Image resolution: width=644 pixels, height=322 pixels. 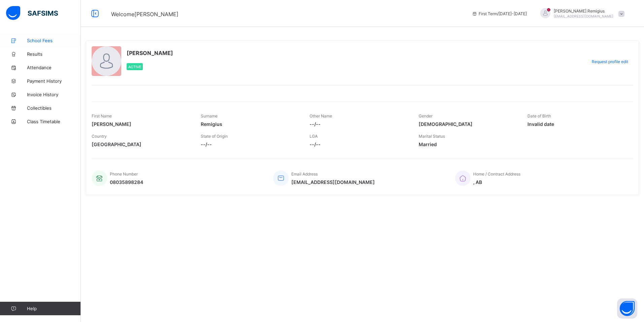 What do you see at coordinates (54, 41) in the screenshot?
I see `span: School Fees` at bounding box center [54, 41].